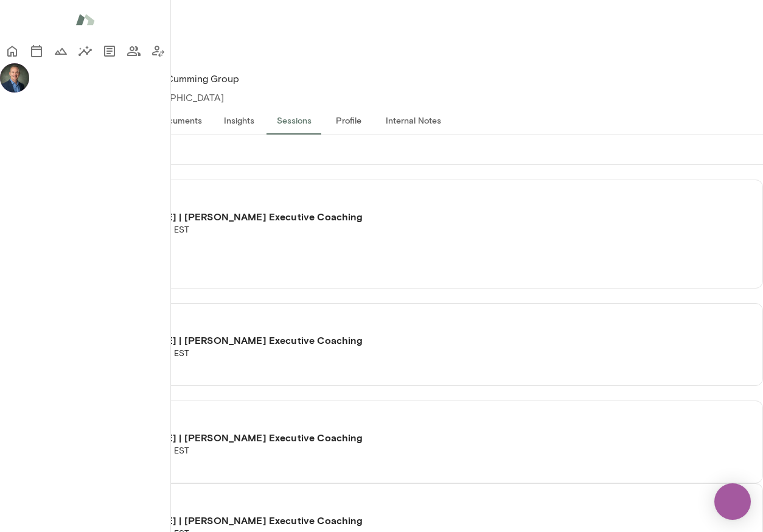 The height and width of the screenshot is (532, 763). What do you see at coordinates (61, 51) in the screenshot?
I see `button: Growth Plan` at bounding box center [61, 51].